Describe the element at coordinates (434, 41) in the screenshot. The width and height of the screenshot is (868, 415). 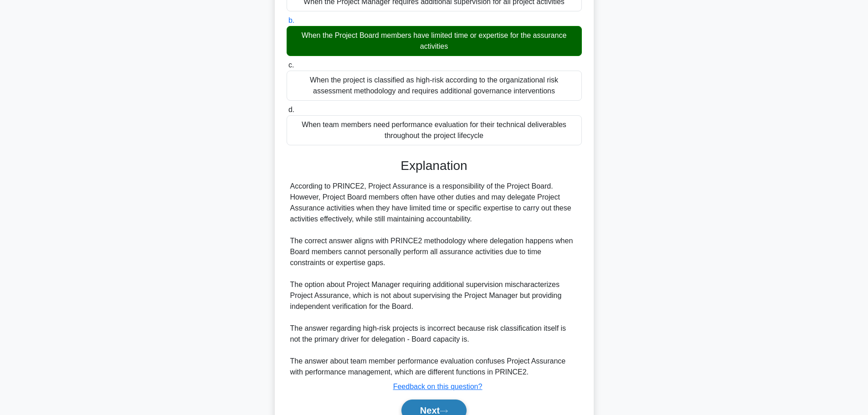
I see `div: When the Project Board members have limited time or expertise for the assurance activities` at that location.